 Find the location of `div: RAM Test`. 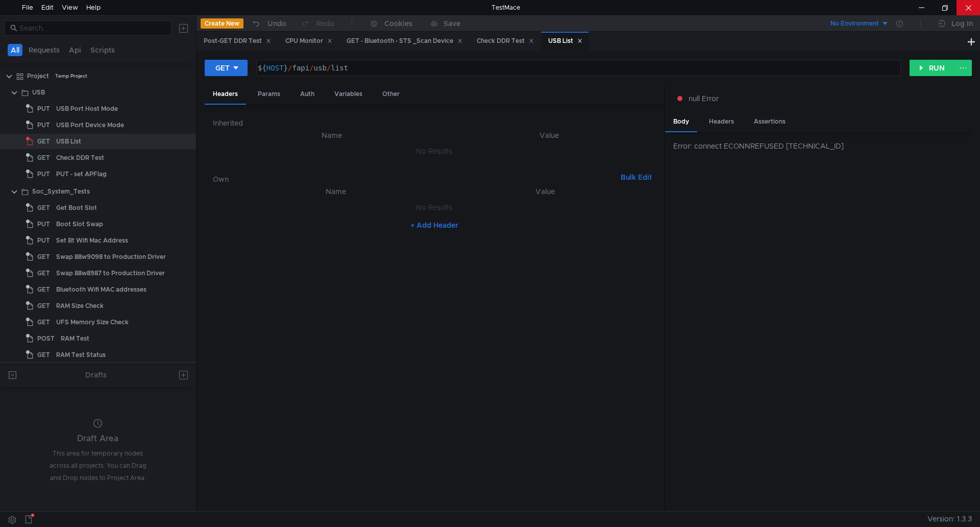

div: RAM Test is located at coordinates (75, 339).